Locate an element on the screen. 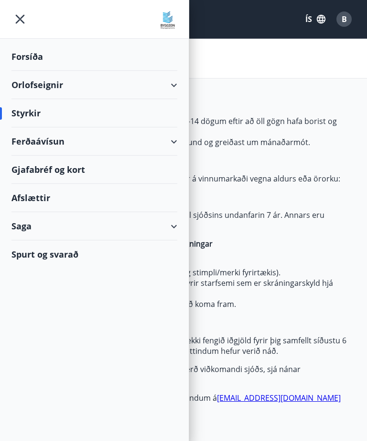  div: Saga is located at coordinates (94, 226).